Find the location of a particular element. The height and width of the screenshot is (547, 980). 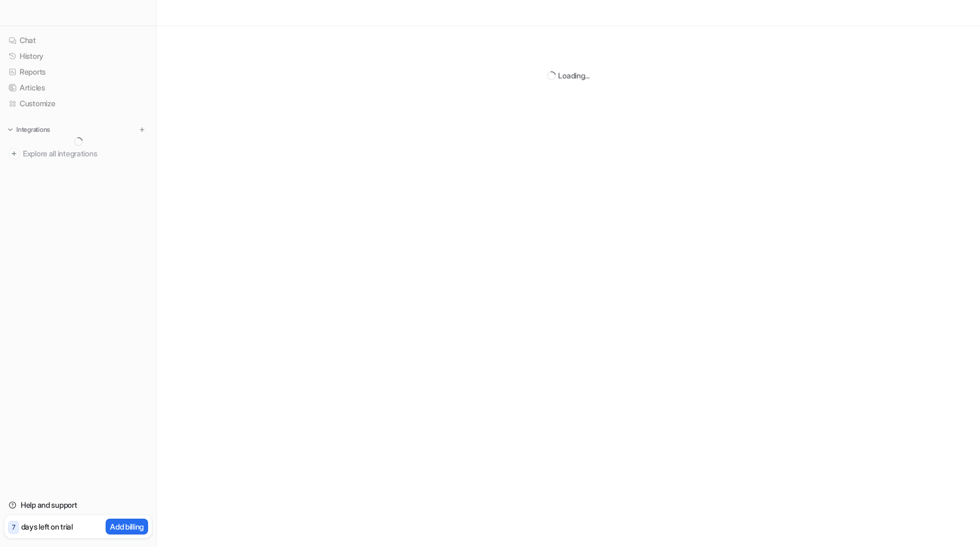

a: Explore all integrations is located at coordinates (77, 153).